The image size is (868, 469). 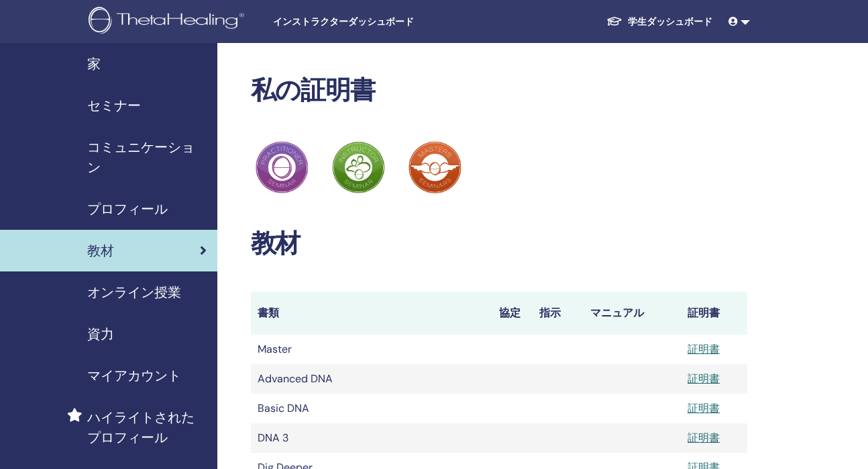 I want to click on span: コミュニケーション, so click(x=147, y=157).